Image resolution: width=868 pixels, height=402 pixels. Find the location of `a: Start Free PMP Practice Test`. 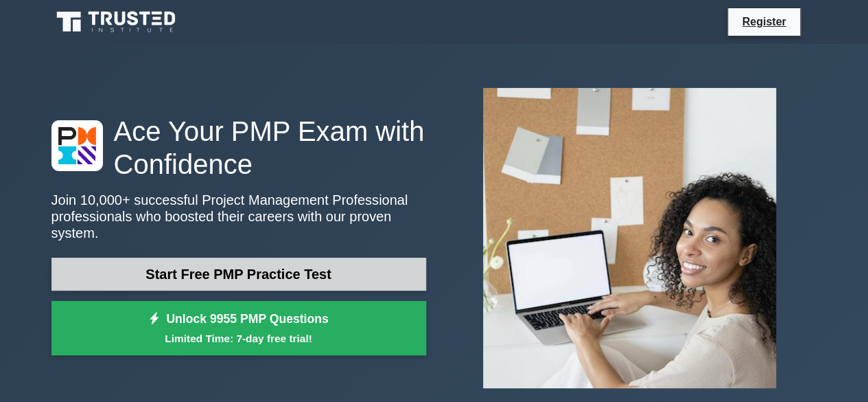

a: Start Free PMP Practice Test is located at coordinates (239, 274).